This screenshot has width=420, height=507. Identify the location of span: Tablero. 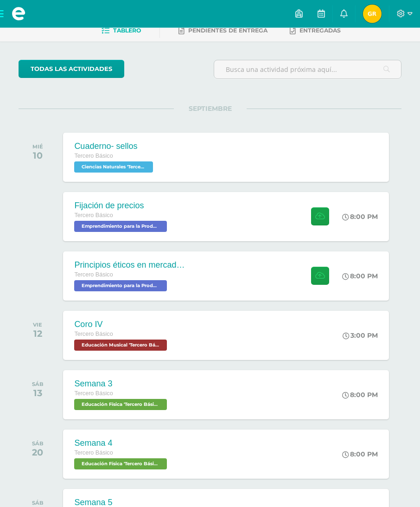
(127, 30).